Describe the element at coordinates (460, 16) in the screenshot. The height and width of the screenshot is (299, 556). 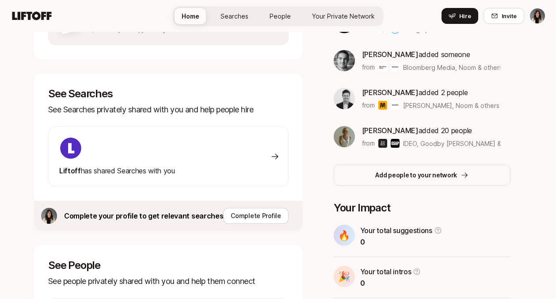
I see `button: Hire` at that location.